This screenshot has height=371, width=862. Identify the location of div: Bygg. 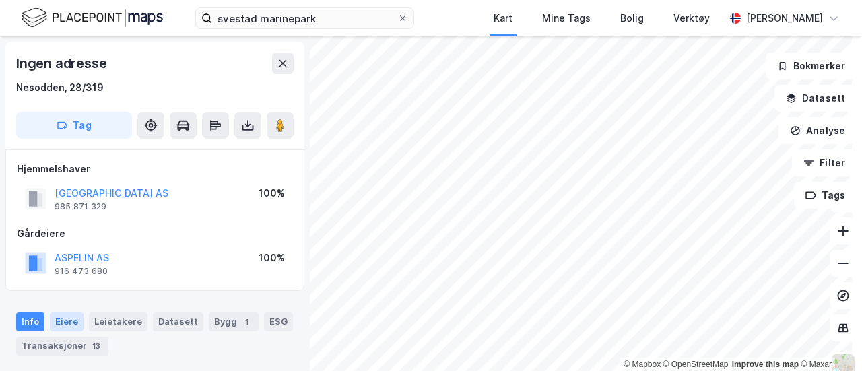
(234, 322).